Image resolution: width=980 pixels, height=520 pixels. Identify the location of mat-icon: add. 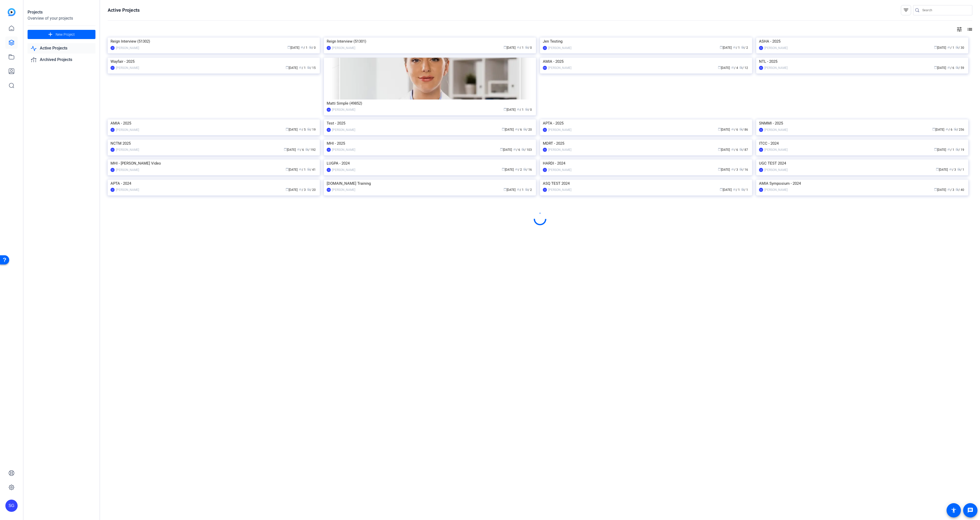
(50, 34).